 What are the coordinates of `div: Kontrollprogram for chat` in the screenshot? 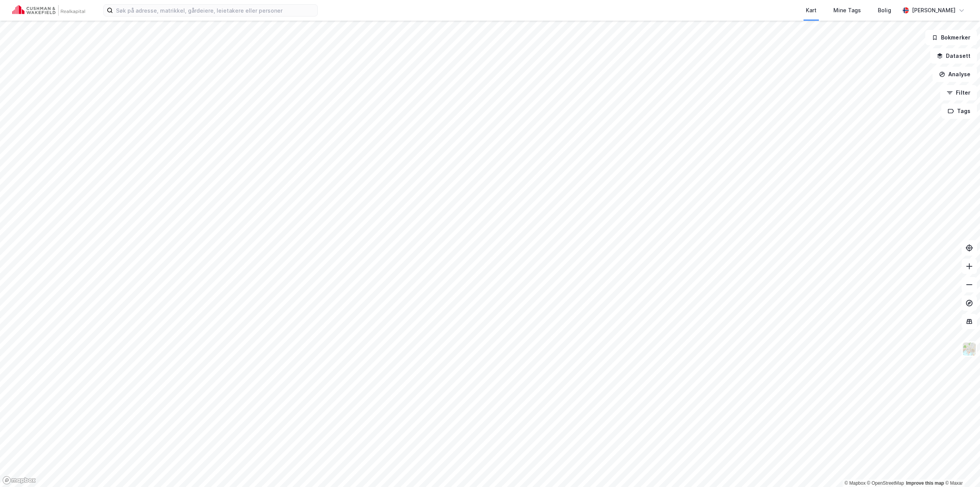 It's located at (961, 469).